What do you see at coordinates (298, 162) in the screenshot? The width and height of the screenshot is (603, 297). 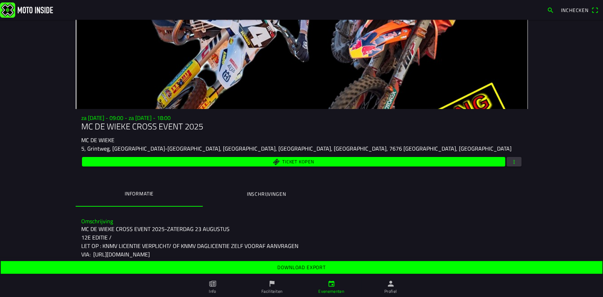 I see `span: Ticket kopen` at bounding box center [298, 162].